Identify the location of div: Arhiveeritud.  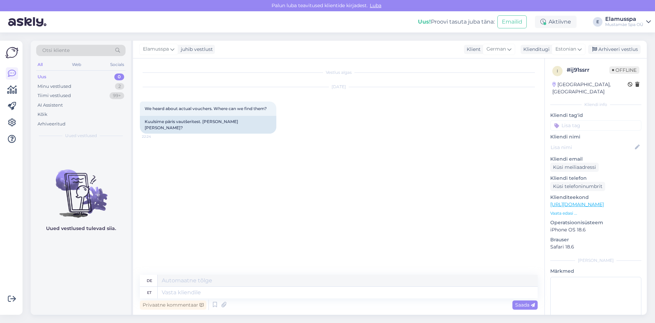
(52, 124).